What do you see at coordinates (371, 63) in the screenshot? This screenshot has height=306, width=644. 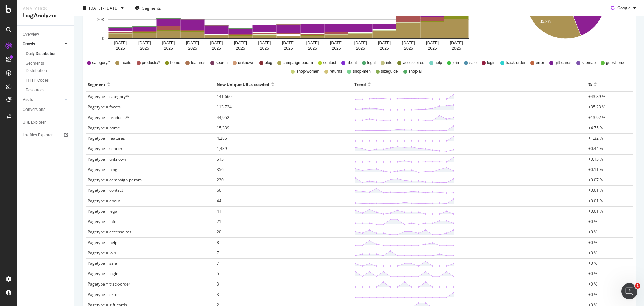 I see `span: legal` at bounding box center [371, 63].